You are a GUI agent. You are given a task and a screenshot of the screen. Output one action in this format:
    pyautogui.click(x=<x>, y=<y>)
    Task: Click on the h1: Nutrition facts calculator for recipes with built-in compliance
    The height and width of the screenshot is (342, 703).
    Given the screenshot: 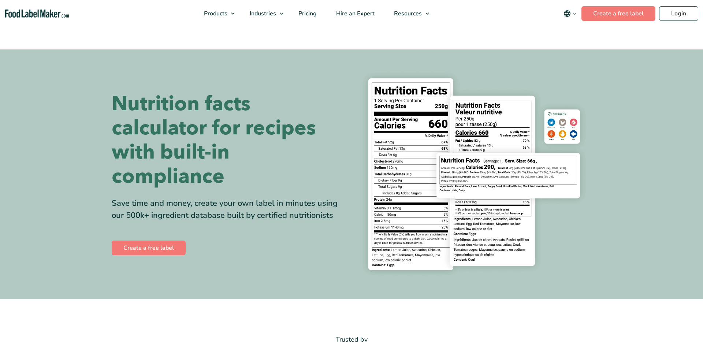 What is the action you would take?
    pyautogui.click(x=229, y=140)
    